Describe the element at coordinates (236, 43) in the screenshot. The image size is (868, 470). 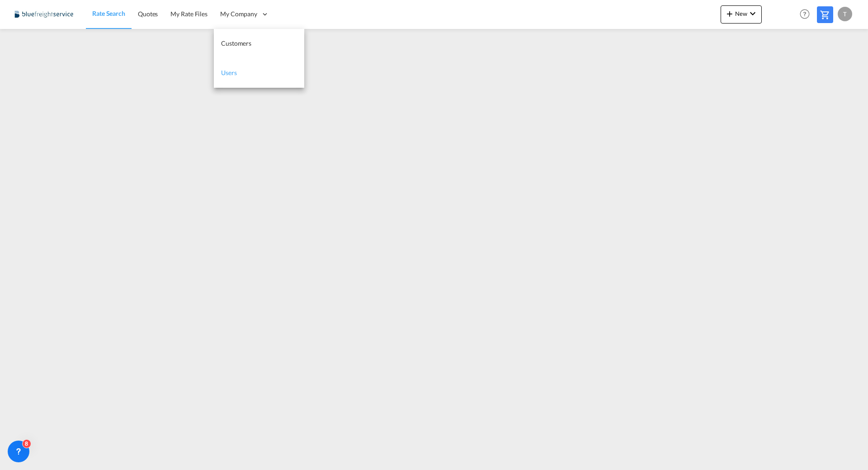
I see `span: Customers` at that location.